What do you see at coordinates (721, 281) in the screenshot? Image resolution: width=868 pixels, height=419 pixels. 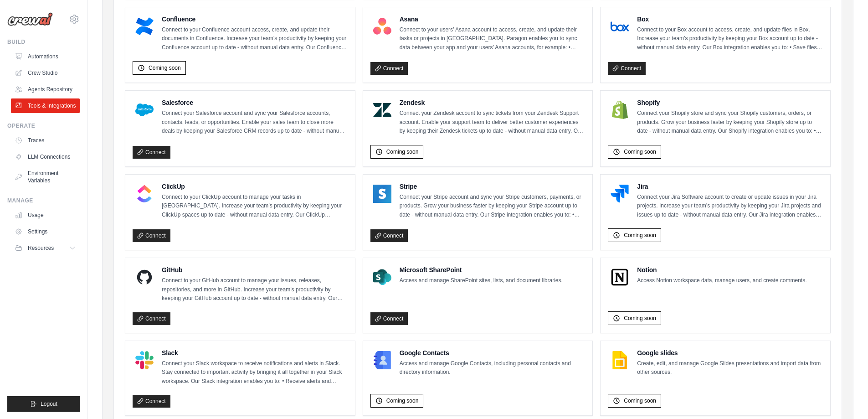 I see `p: Access Notion workspace data, manage users, and create comments.` at bounding box center [721, 281].